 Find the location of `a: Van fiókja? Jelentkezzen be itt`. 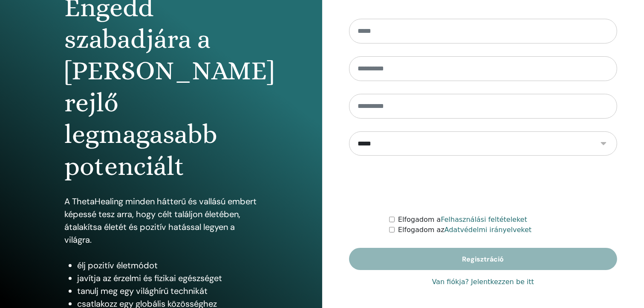

a: Van fiókja? Jelentkezzen be itt is located at coordinates (483, 282).